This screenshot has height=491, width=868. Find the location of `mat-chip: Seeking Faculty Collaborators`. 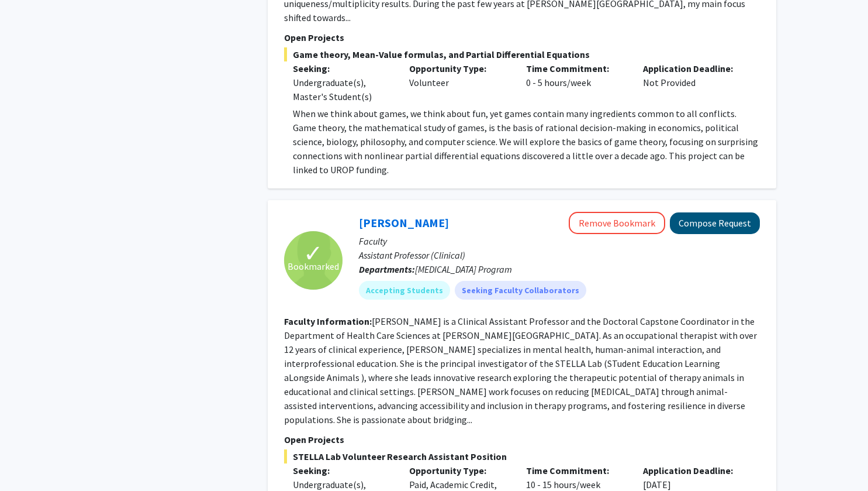

mat-chip: Seeking Faculty Collaborators is located at coordinates (520, 290).